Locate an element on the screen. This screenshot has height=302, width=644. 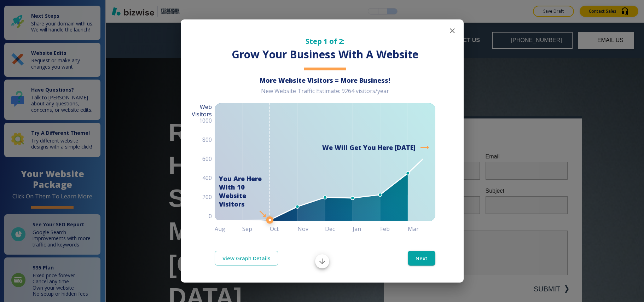
div: New Website Traffic Estimate: 9264 visitors/year is located at coordinates (325, 94).